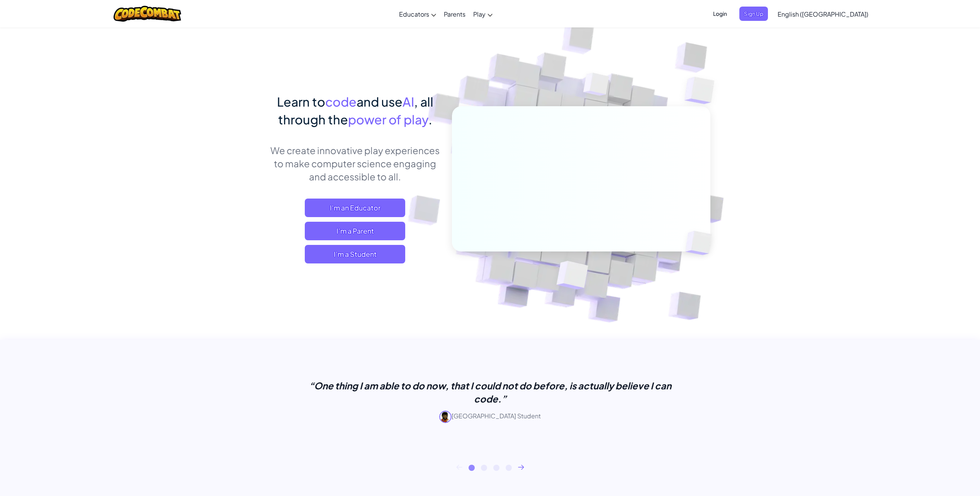 The width and height of the screenshot is (980, 496). I want to click on button: I'm a Student, so click(355, 255).